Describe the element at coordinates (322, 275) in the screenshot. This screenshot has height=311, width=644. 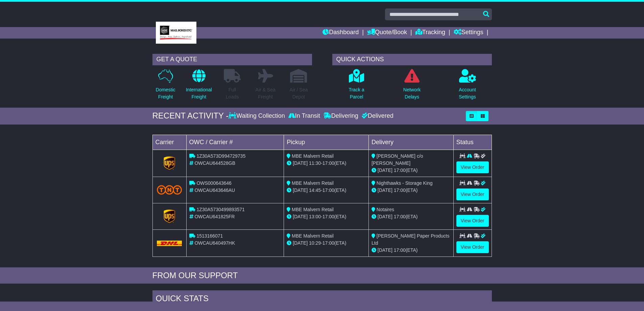
I see `div: FROM OUR SUPPORT` at that location.